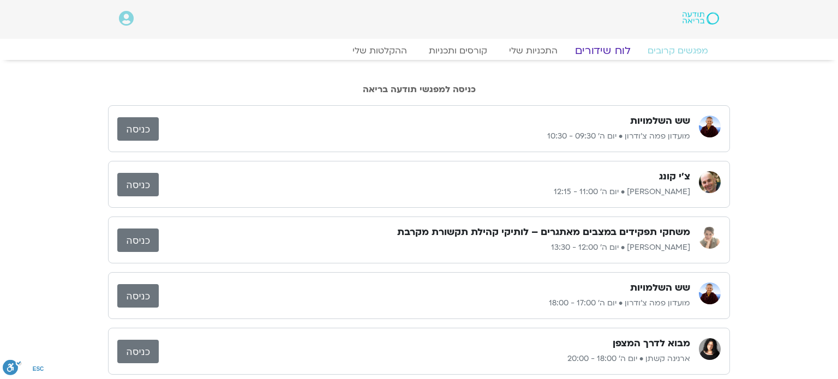 Image resolution: width=838 pixels, height=379 pixels. Describe the element at coordinates (533, 51) in the screenshot. I see `a: התכניות שלי` at that location.